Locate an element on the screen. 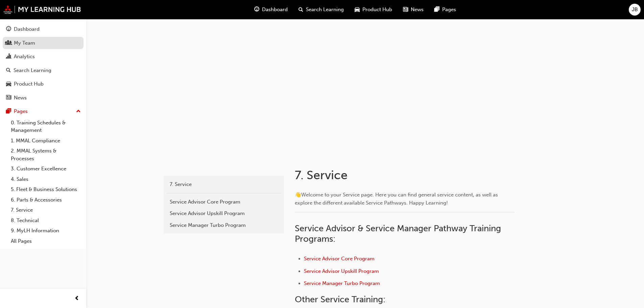 Image resolution: width=644 pixels, height=308 pixels. a: 5. Fleet & Business Solutions is located at coordinates (46, 189).